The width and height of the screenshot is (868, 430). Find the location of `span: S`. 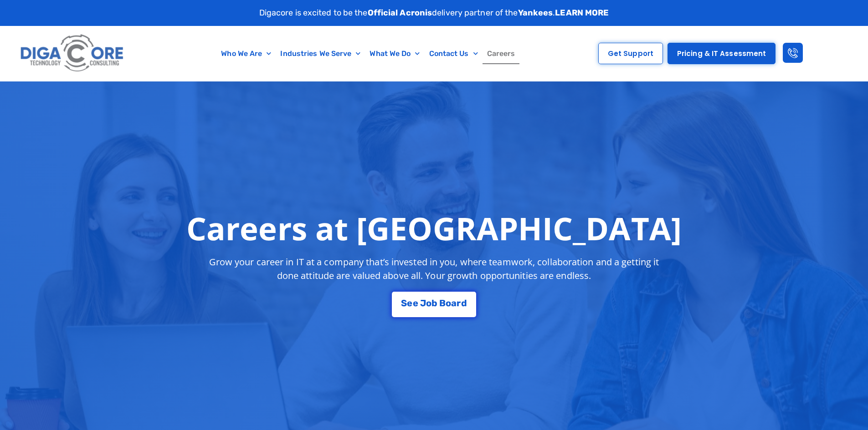

span: S is located at coordinates (404, 303).